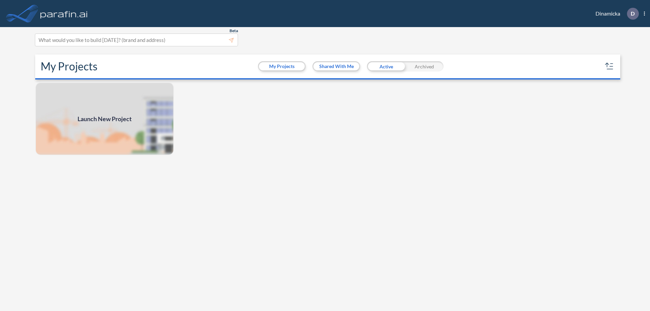 This screenshot has width=650, height=311. I want to click on div: Active, so click(386, 66).